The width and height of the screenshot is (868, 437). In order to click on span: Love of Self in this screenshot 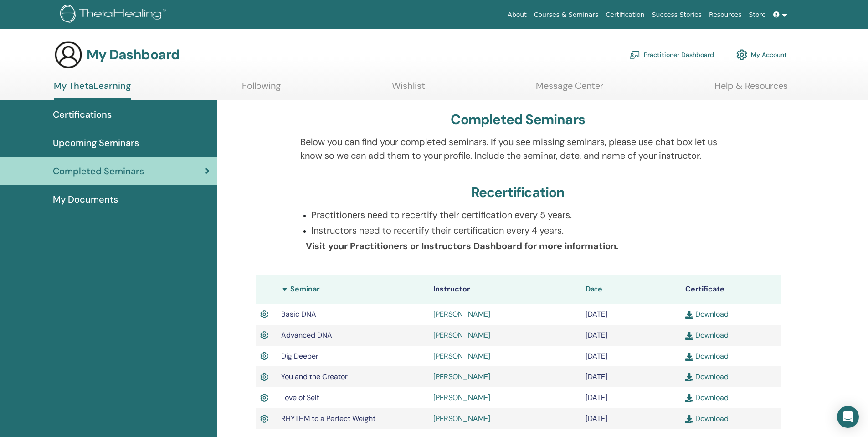, I will do `click(300, 397)`.